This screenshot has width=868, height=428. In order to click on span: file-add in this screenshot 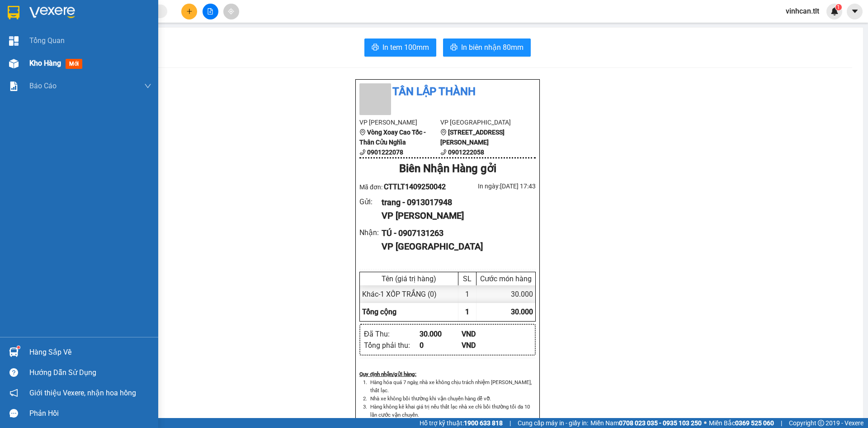, I will do `click(210, 11)`.